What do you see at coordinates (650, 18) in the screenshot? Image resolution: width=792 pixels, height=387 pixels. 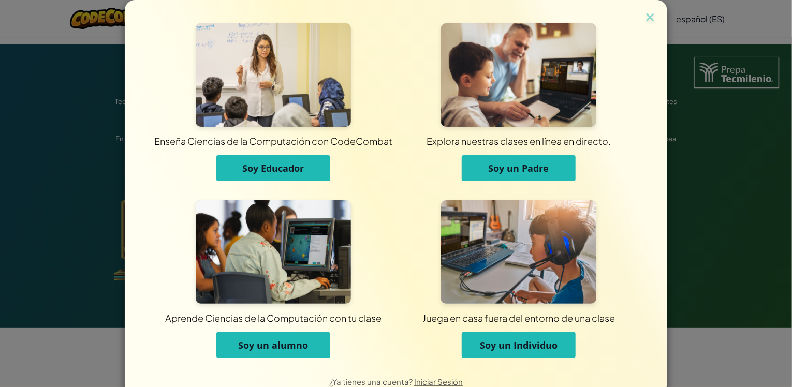 I see `img: close icon` at bounding box center [650, 18].